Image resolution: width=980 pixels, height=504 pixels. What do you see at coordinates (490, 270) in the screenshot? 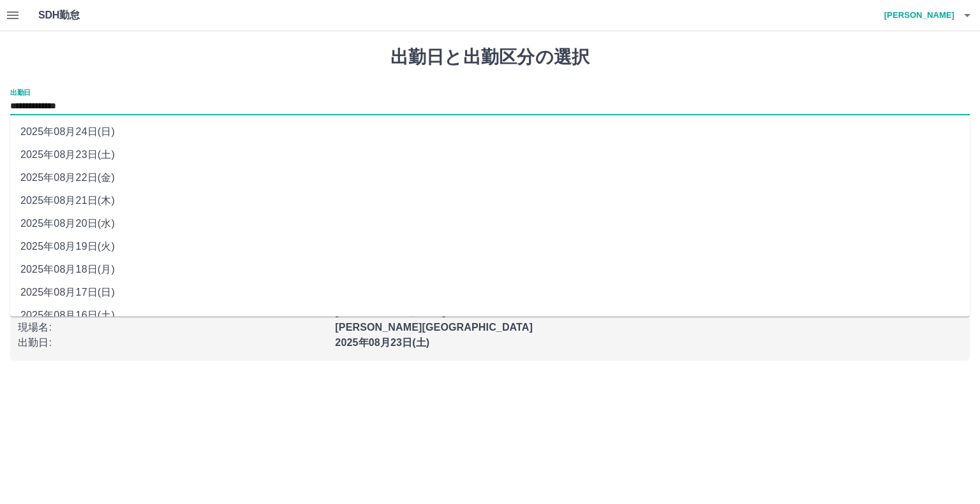
I see `li: 2025年08月18日(月)` at bounding box center [490, 270].